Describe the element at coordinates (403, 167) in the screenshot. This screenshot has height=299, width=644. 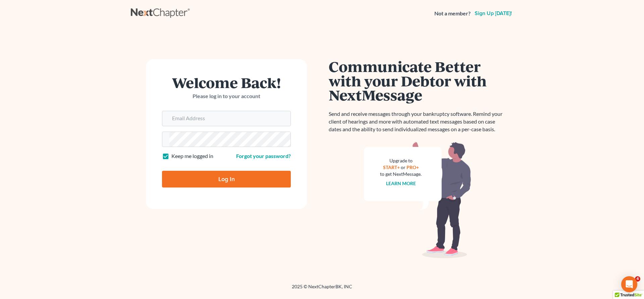
I see `span: or` at that location.